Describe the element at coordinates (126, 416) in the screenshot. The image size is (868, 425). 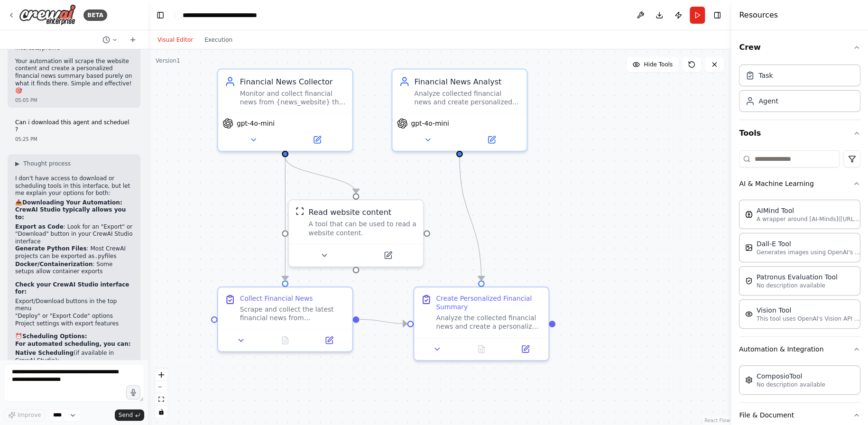
I see `span: Send` at that location.